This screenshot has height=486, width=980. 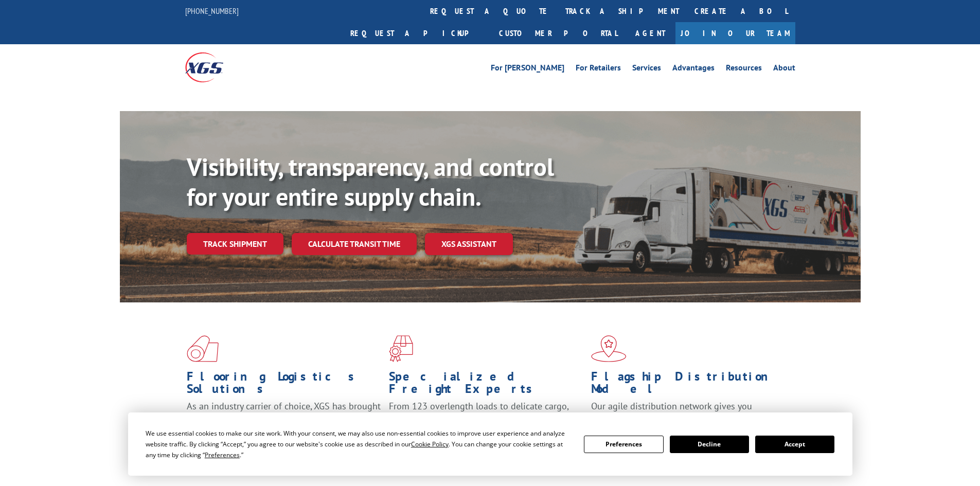 I want to click on span: As an industry carrier of choice, XGS has brought innovation and dedication to flooring logistics..., so click(x=284, y=418).